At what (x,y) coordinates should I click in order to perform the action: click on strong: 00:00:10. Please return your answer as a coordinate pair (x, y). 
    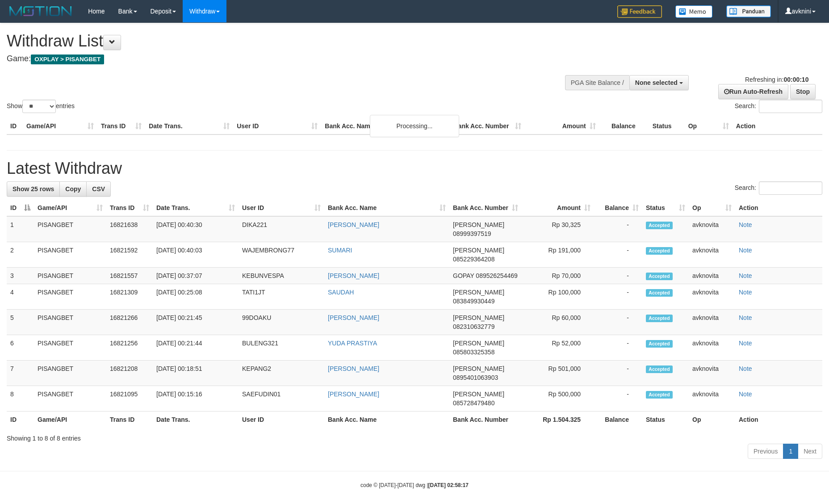
    Looking at the image, I should click on (796, 80).